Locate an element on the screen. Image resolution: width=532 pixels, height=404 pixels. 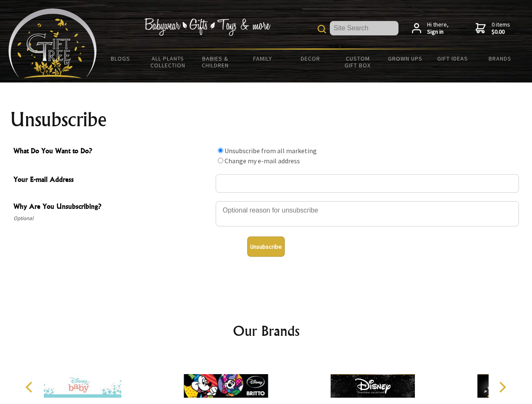
button: Unsubscribe is located at coordinates (266, 246).